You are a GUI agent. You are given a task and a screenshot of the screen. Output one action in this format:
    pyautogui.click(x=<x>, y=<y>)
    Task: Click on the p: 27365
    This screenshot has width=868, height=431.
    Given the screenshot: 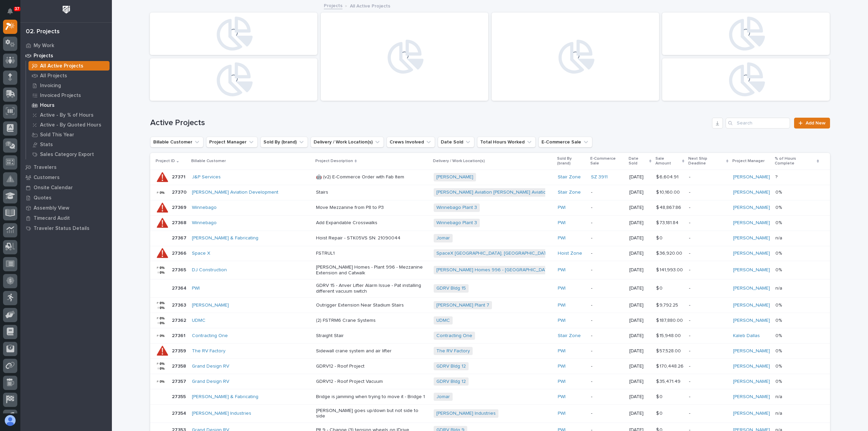 What is the action you would take?
    pyautogui.click(x=180, y=269)
    